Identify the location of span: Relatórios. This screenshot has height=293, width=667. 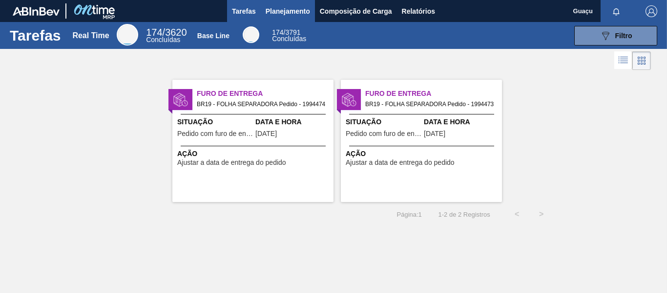
(419, 11).